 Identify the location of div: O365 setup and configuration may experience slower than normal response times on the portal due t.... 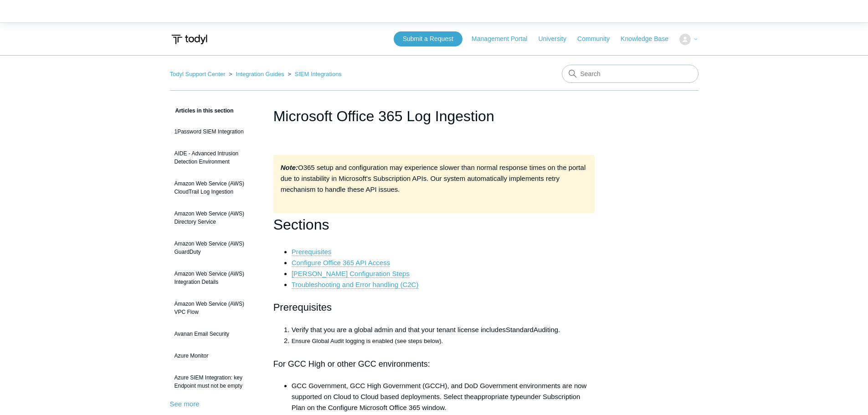
(434, 184).